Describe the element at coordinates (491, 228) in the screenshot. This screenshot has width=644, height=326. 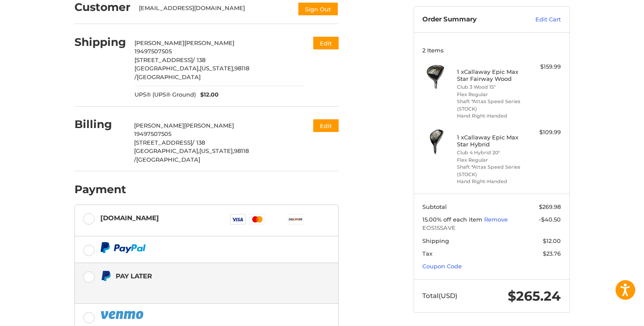
I see `span: EOS15SAVE` at that location.